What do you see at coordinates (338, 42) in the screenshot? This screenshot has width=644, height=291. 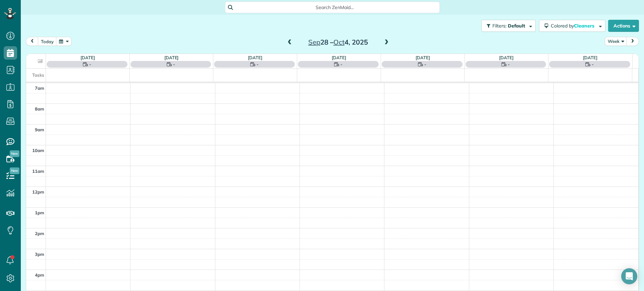 I see `h2: 28 – 4, 2025` at bounding box center [338, 42].